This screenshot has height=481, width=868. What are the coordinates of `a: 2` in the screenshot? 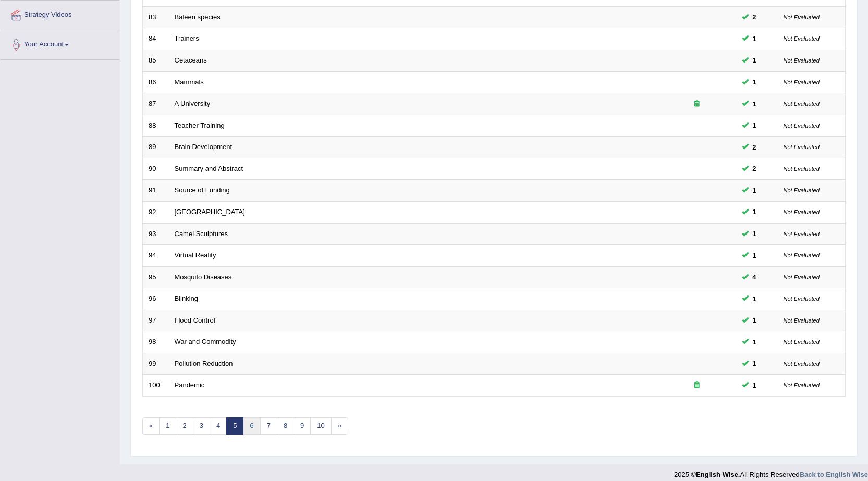 It's located at (184, 426).